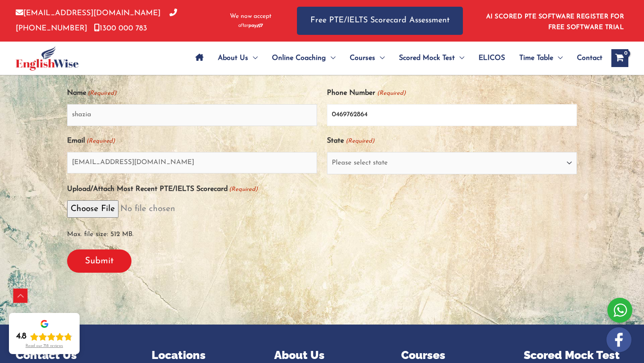 This screenshot has height=363, width=644. Describe the element at coordinates (44, 337) in the screenshot. I see `div: Rating: 4.8 out of 5` at that location.